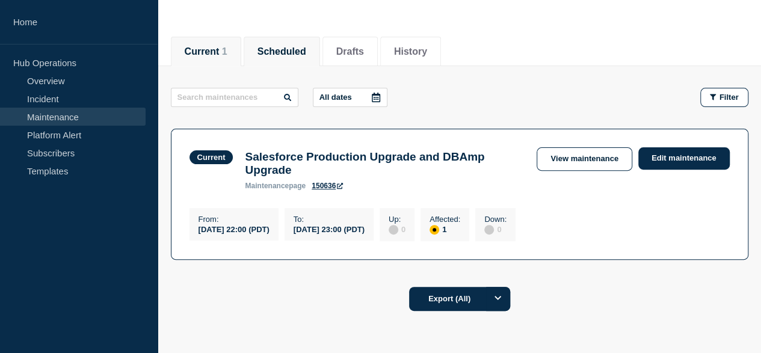 The width and height of the screenshot is (761, 353). Describe the element at coordinates (384, 164) in the screenshot. I see `h3: Salesforce Production Upgrade and DBAmp Upgrade` at that location.